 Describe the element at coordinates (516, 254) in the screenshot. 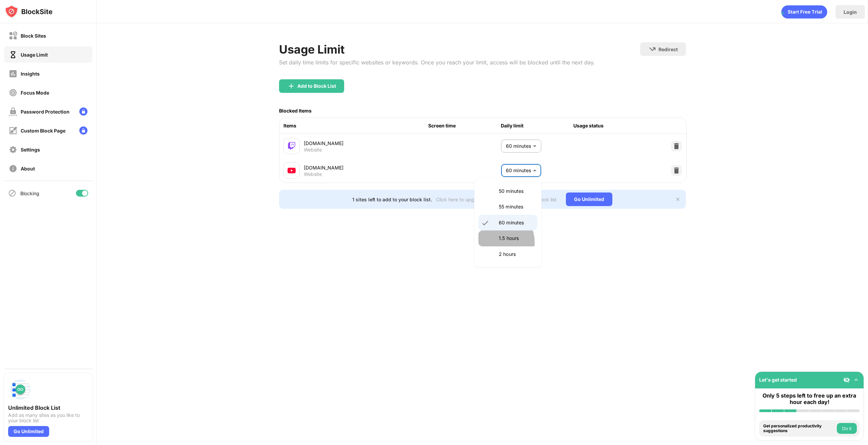

I see `p: 2 hours` at that location.